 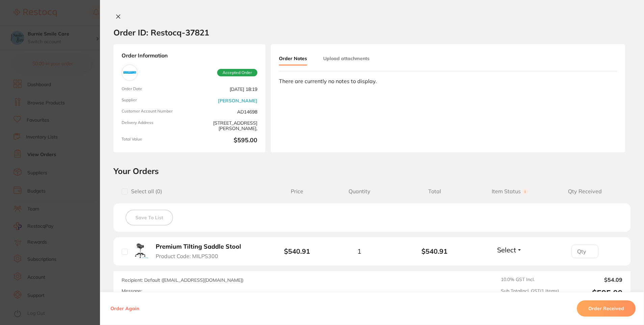 I want to click on span: Order Date, so click(x=154, y=89).